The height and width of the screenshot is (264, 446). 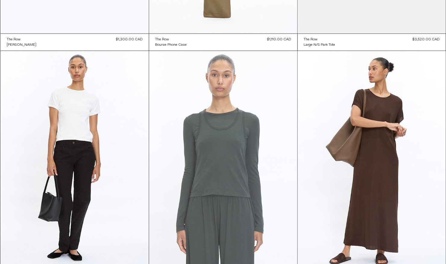 What do you see at coordinates (129, 39) in the screenshot?
I see `div: $1,300.00 CAD` at bounding box center [129, 39].